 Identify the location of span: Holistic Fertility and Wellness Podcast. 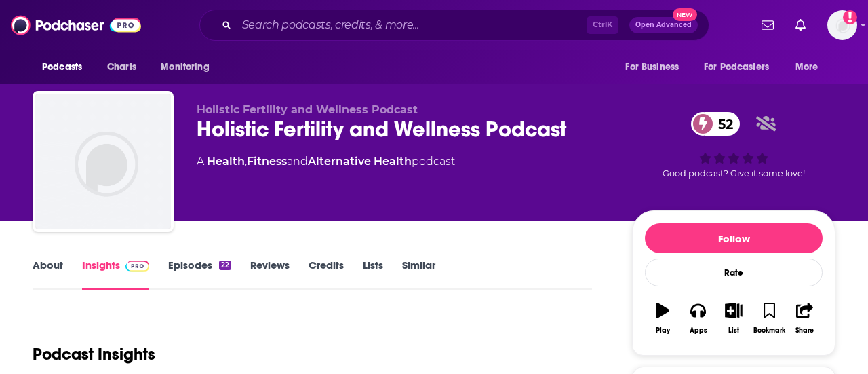
(307, 110).